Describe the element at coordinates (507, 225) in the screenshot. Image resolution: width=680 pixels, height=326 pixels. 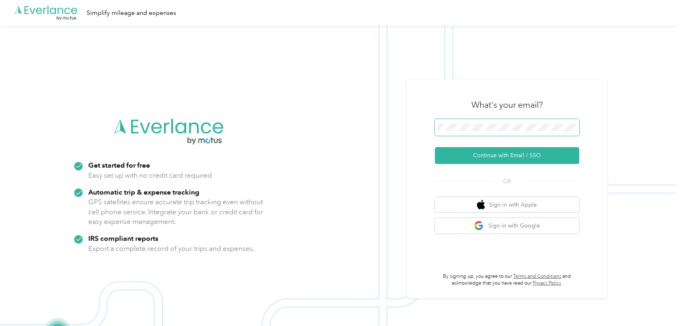
I see `button: google logoSign in with Google` at that location.